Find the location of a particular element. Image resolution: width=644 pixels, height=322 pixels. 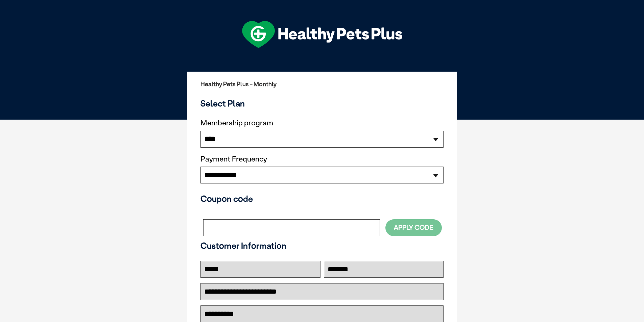

label: Payment Frequency is located at coordinates (233, 159).